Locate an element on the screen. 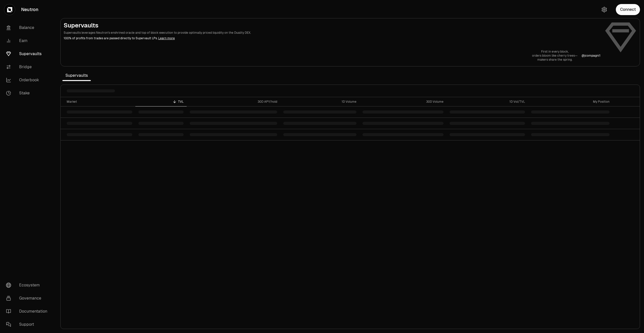  h2: Supervaults is located at coordinates (332, 25).